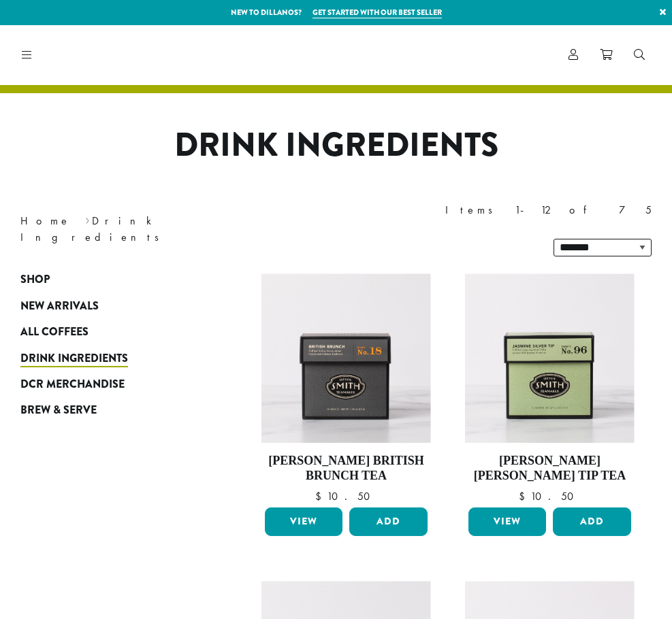 The height and width of the screenshot is (619, 672). Describe the element at coordinates (168, 230) in the screenshot. I see `nav: Breadcrumb` at that location.